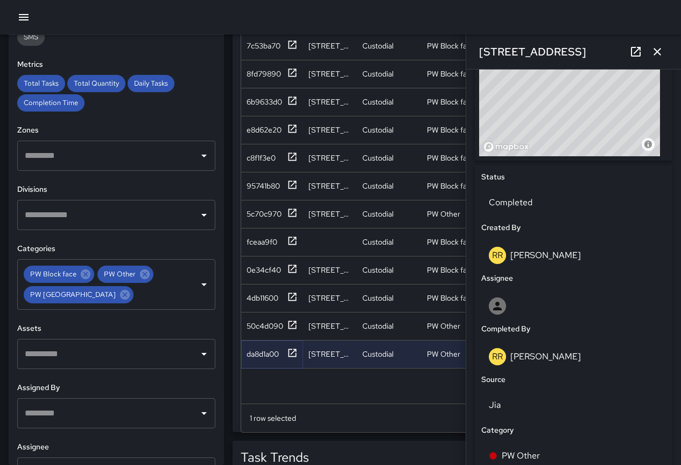 This screenshot has width=681, height=465. I want to click on button: fceaa9f0, so click(272, 242).